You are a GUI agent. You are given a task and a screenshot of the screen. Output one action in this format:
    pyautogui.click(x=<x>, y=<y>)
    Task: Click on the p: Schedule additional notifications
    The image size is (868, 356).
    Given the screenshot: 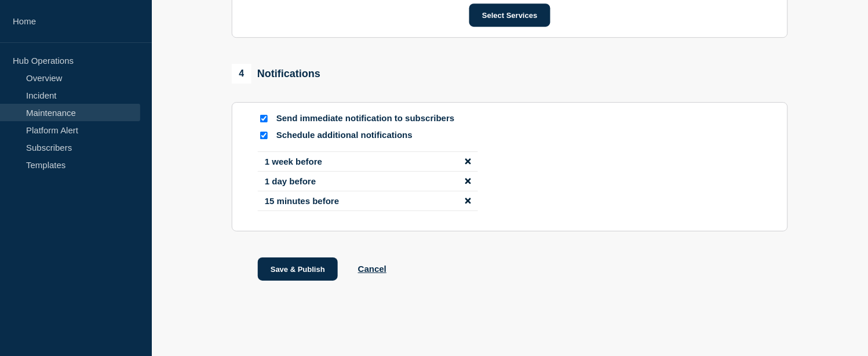 What is the action you would take?
    pyautogui.click(x=369, y=135)
    